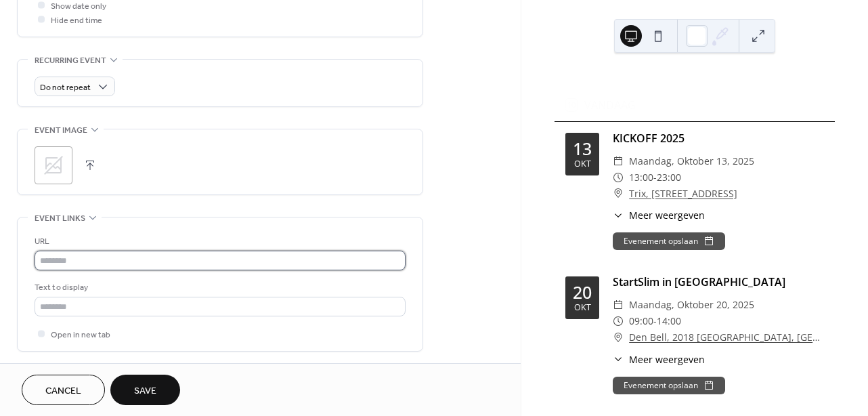 The width and height of the screenshot is (868, 416). Describe the element at coordinates (691, 161) in the screenshot. I see `span: maandag, oktober 13, 2025` at that location.